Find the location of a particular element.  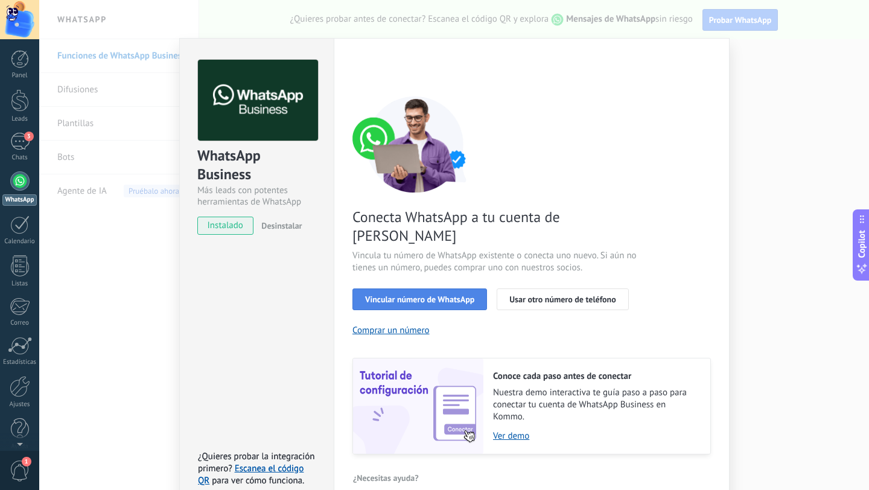

span: Vincula tu número de WhatsApp existente o conecta uno nuevo. Si aún no tienes un número, puedes c... is located at coordinates (496, 262).